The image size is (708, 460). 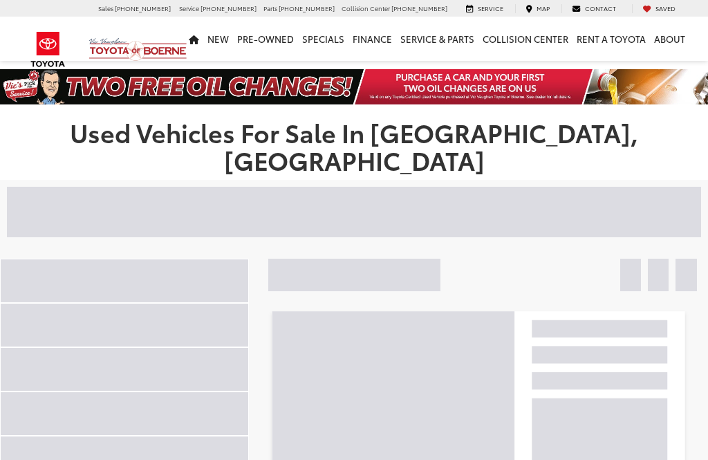 I want to click on a: Map, so click(x=537, y=8).